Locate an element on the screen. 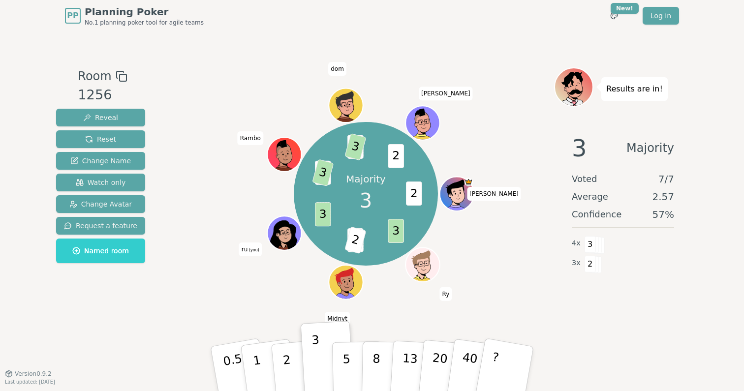 The image size is (744, 391). span: Change Name is located at coordinates (100, 161).